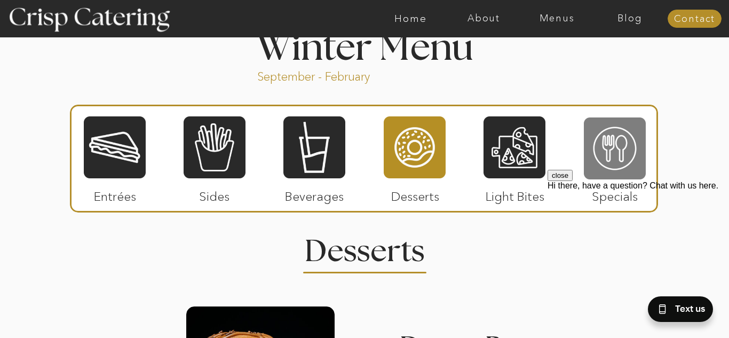 The height and width of the screenshot is (338, 729). Describe the element at coordinates (214, 194) in the screenshot. I see `p: Sides` at that location.